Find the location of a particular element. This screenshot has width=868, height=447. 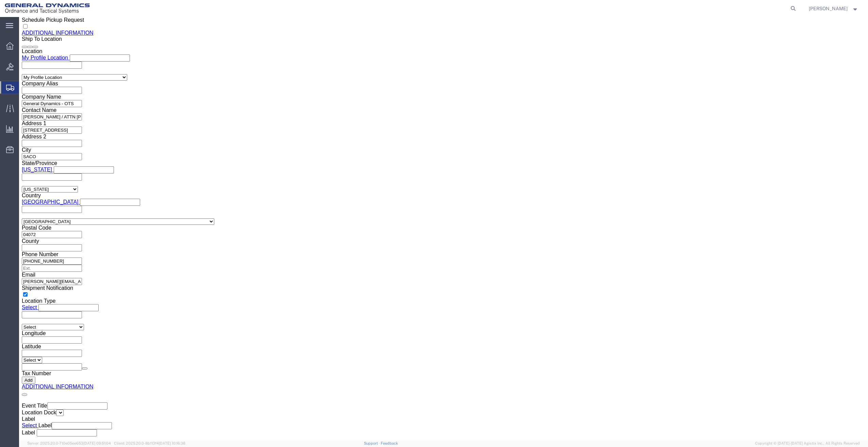

span: Server: 2025.20.0-710e05ee653 is located at coordinates (69, 444).